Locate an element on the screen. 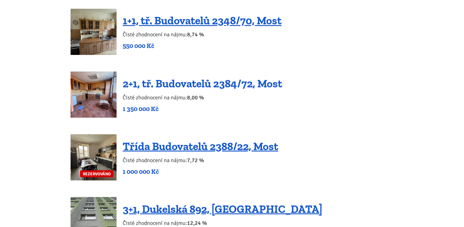 The image size is (464, 227). a: 1+1, tř. Budovatelů 2348/70, Most is located at coordinates (202, 20).